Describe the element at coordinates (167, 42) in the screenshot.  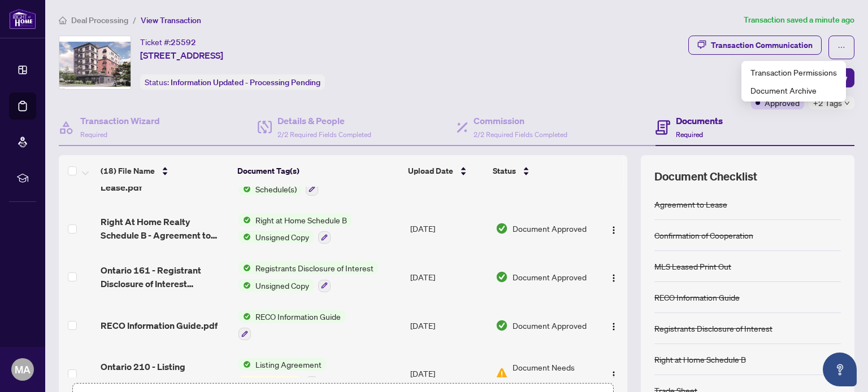
I see `div: Ticket #:` at that location.